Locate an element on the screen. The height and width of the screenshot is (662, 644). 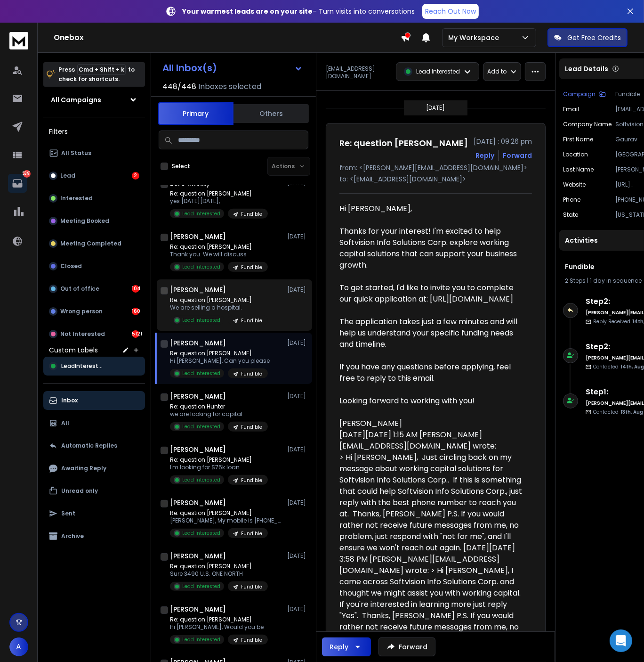
button: Interested is located at coordinates (94, 199).